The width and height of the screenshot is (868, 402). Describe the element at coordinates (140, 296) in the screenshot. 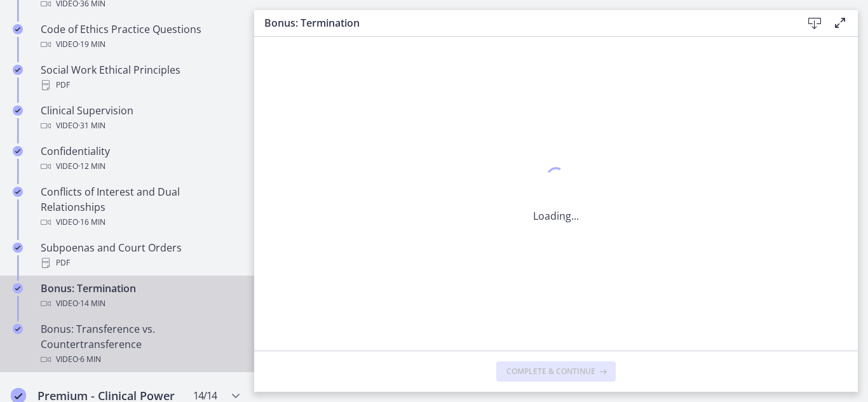

I see `div: Bonus: Termination` at that location.